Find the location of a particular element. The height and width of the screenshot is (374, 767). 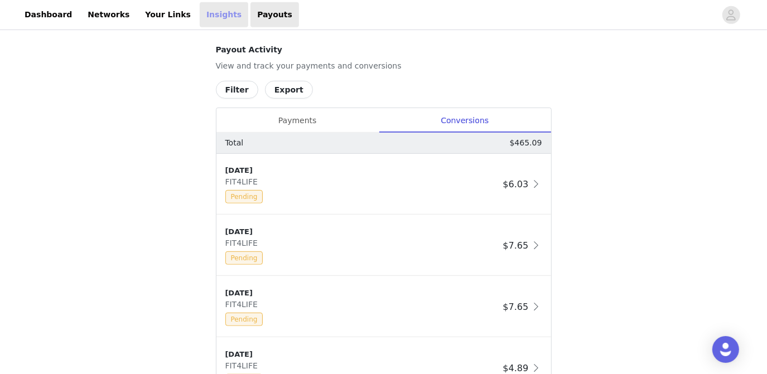

span: $6.03 is located at coordinates (516, 184).